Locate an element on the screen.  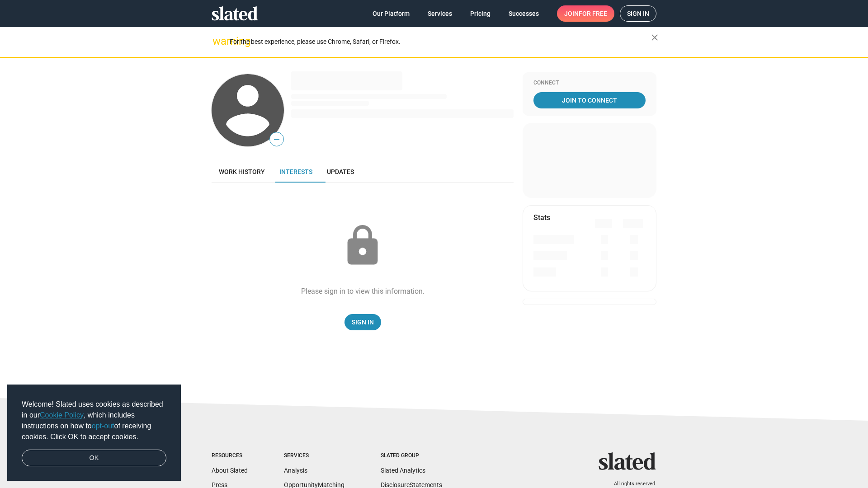
a: Sign In is located at coordinates (362, 322).